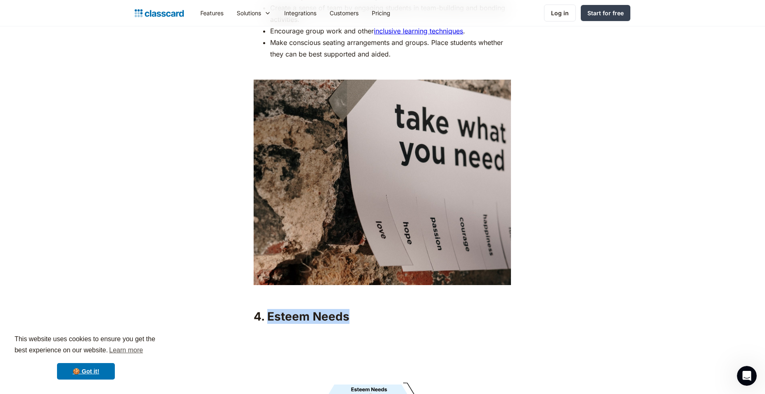 The height and width of the screenshot is (394, 765). Describe the element at coordinates (300, 13) in the screenshot. I see `a: Integrations` at that location.